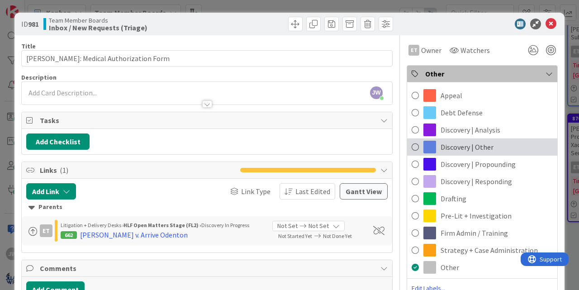 This screenshot has width=579, height=290. Describe the element at coordinates (33, 24) in the screenshot. I see `b: 981` at that location.